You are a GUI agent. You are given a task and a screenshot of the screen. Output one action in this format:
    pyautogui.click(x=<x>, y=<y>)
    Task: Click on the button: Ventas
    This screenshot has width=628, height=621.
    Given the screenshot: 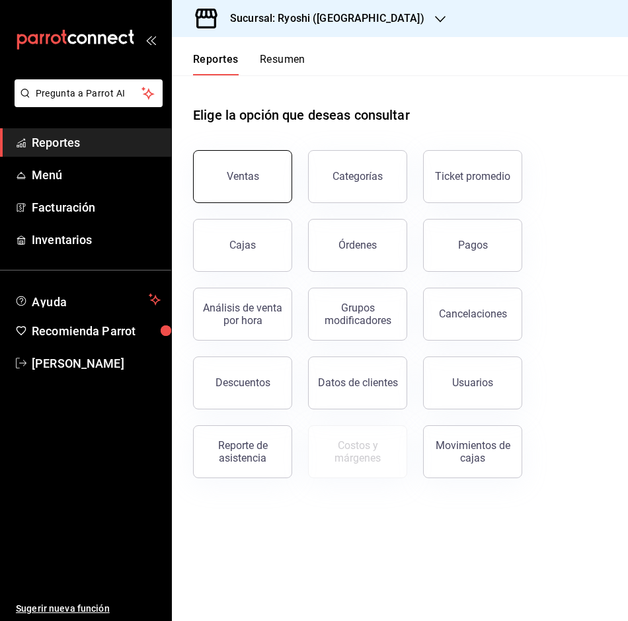 What is the action you would take?
    pyautogui.click(x=243, y=177)
    